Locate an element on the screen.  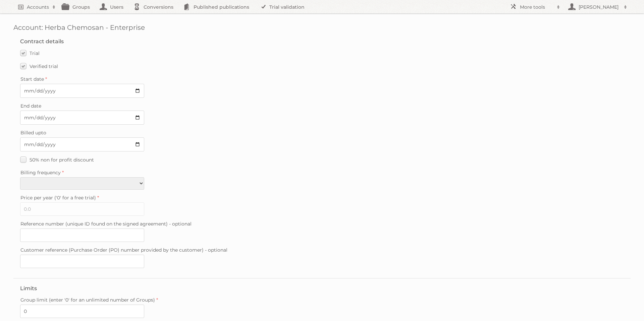
span: Trial is located at coordinates (34, 53).